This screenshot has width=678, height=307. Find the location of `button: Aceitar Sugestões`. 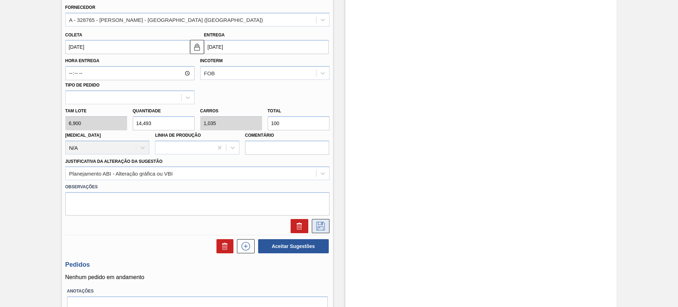

button: Aceitar Sugestões is located at coordinates (293, 246).